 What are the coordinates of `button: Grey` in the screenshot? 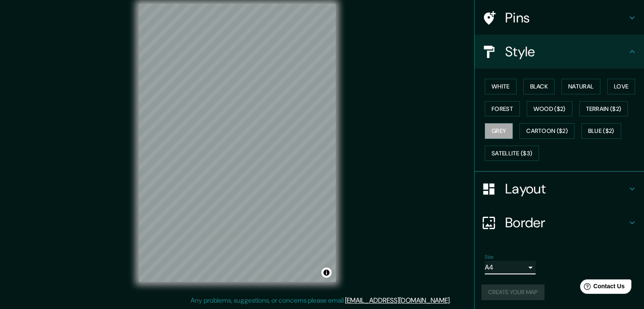 It's located at (499, 131).